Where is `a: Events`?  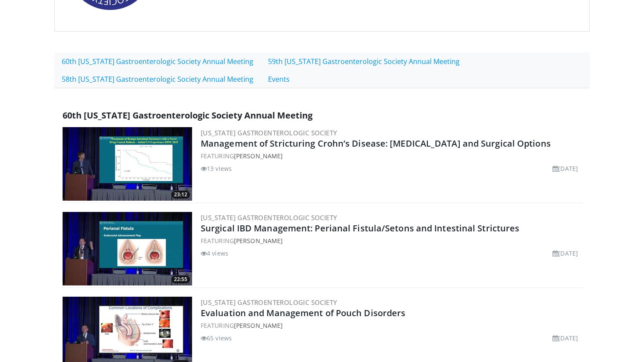
a: Events is located at coordinates (279, 79).